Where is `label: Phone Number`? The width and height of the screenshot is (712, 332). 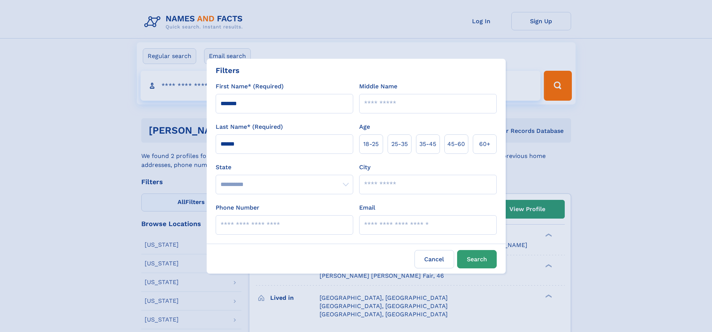 label: Phone Number is located at coordinates (237, 207).